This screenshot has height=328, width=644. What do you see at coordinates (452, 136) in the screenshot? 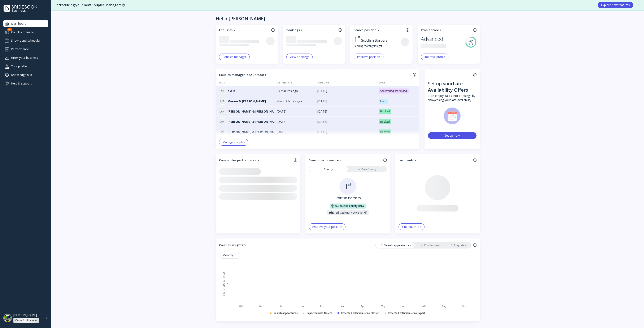
I see `div: Set up now` at bounding box center [452, 136].